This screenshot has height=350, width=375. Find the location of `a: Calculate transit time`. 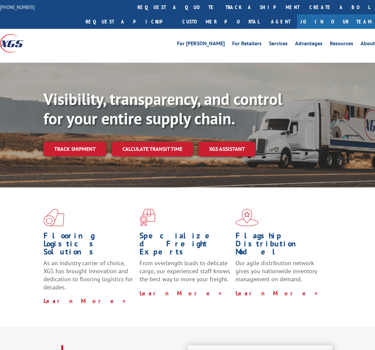

a: Calculate transit time is located at coordinates (152, 149).